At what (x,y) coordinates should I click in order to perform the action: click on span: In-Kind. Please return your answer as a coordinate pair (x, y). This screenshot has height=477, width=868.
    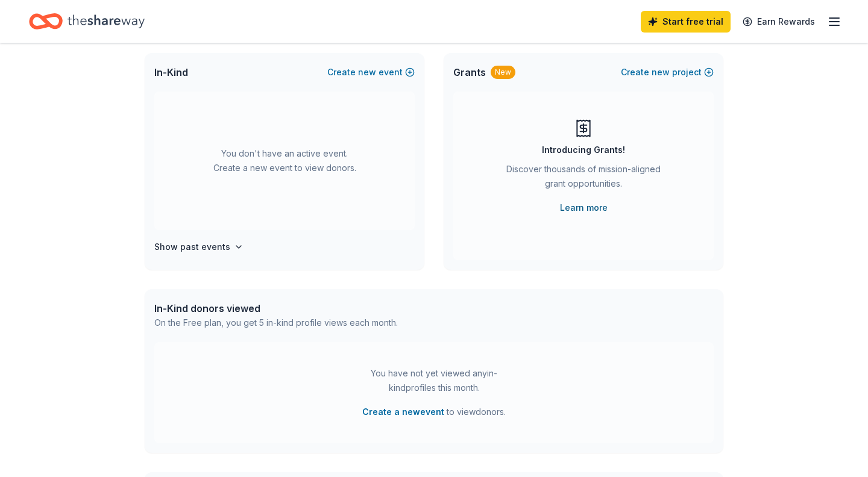
    Looking at the image, I should click on (171, 73).